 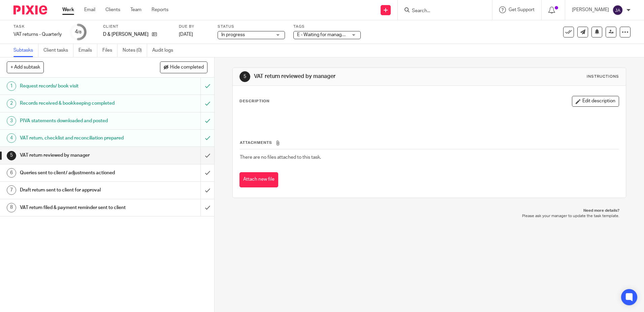 I want to click on img: svg%3E, so click(x=617, y=10).